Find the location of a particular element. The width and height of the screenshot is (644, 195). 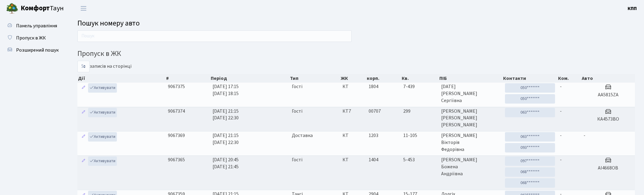

th: ПІБ is located at coordinates (471, 78).